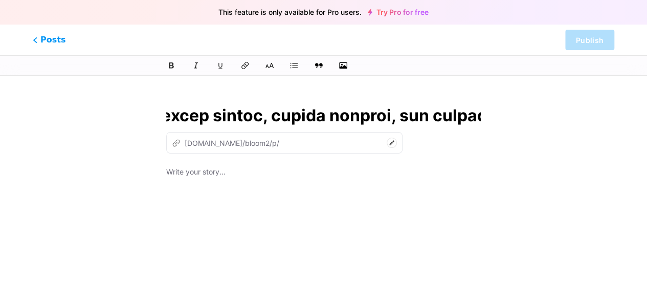  Describe the element at coordinates (323, 116) in the screenshot. I see `input: Title` at that location.